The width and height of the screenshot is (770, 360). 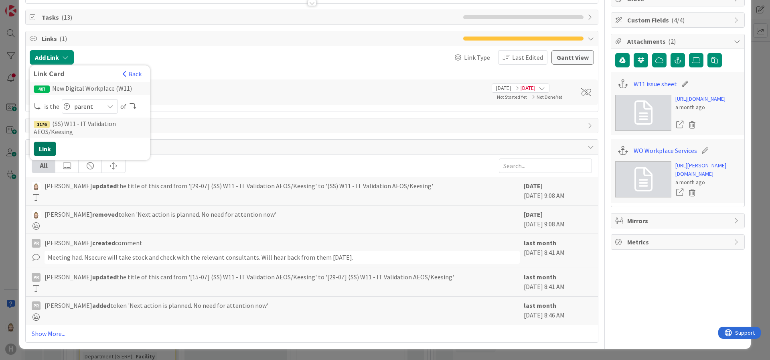 What do you see at coordinates (44, 166) in the screenshot?
I see `div: All` at bounding box center [44, 166].